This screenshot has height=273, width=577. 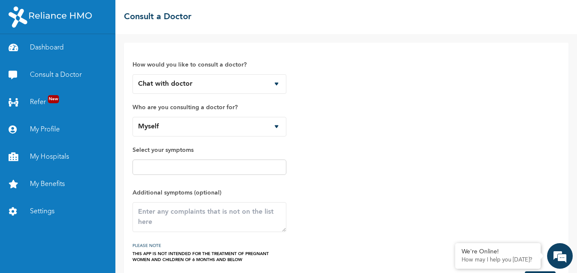 What do you see at coordinates (25, 53) in the screenshot?
I see `img: d_794563401_company_1708531726252_794563401` at bounding box center [25, 53].